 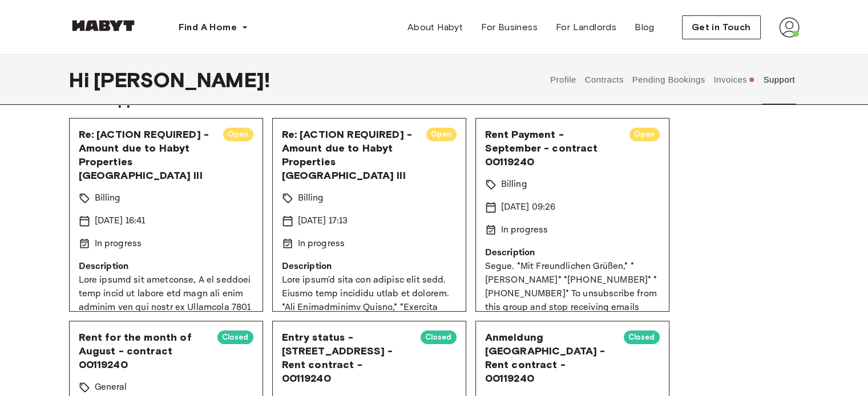 I want to click on div: user profile tabs, so click(x=673, y=80).